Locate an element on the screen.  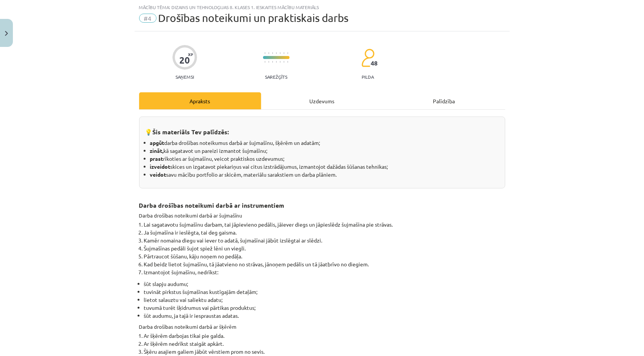
li: Ja šujmašīna ir ieslēgta, tai deg gaisma. is located at coordinates (324, 232).